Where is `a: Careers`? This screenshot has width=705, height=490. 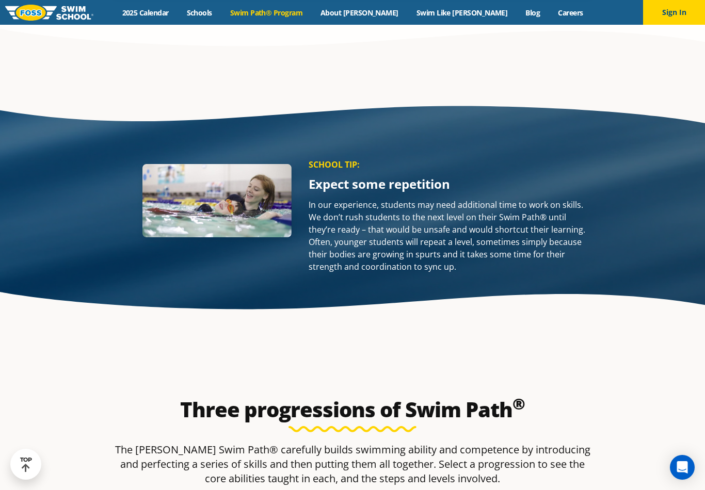 a: Careers is located at coordinates (570, 12).